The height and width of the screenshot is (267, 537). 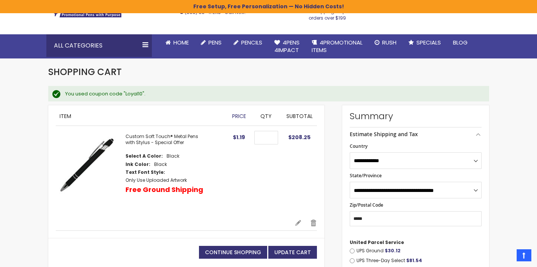 What do you see at coordinates (460, 42) in the screenshot?
I see `span: Blog` at bounding box center [460, 42].